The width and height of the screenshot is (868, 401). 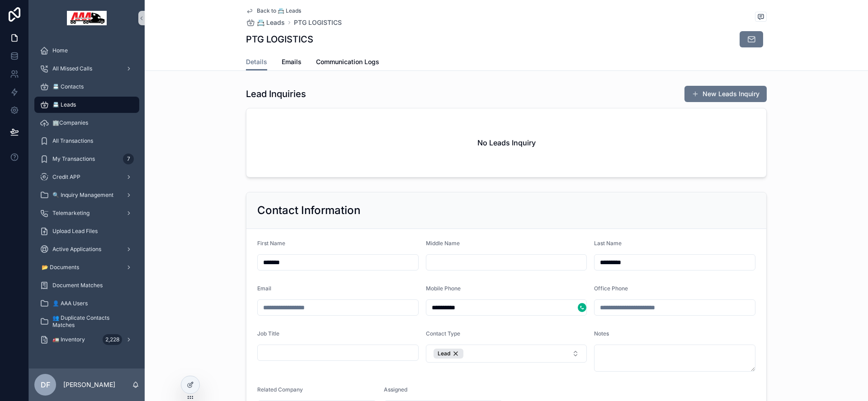 What do you see at coordinates (67, 177) in the screenshot?
I see `span: Credit APP` at bounding box center [67, 177].